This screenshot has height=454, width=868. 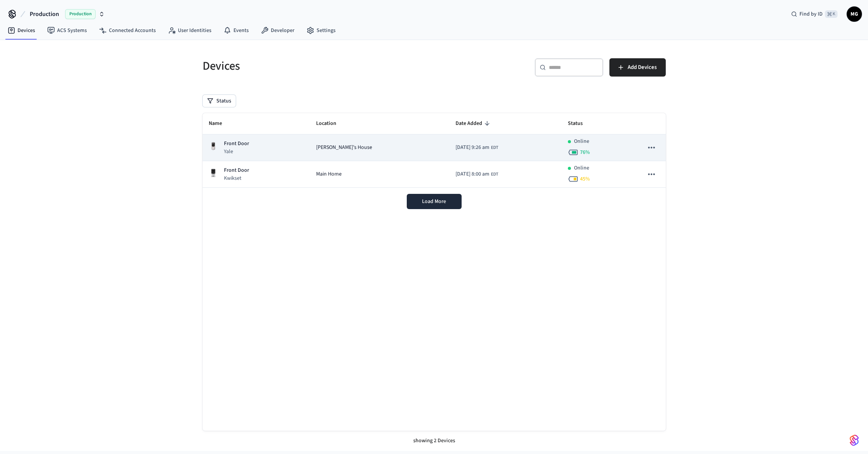 What do you see at coordinates (638, 67) in the screenshot?
I see `button: Add Devices` at bounding box center [638, 67].